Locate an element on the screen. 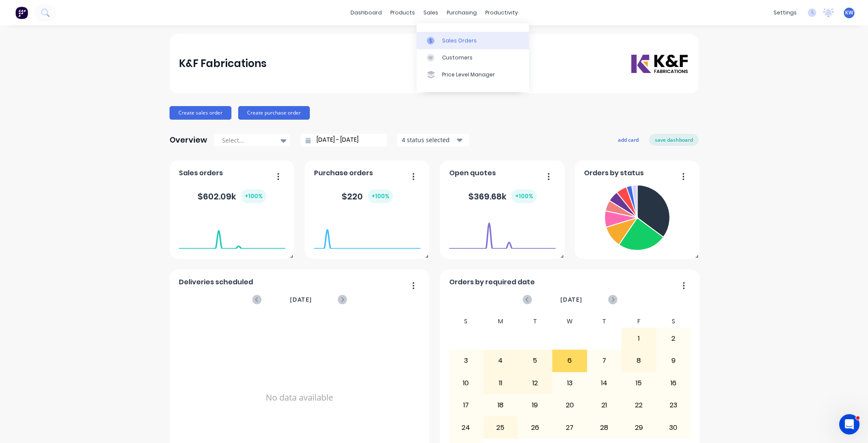  span: Purchase orders is located at coordinates (343, 173).